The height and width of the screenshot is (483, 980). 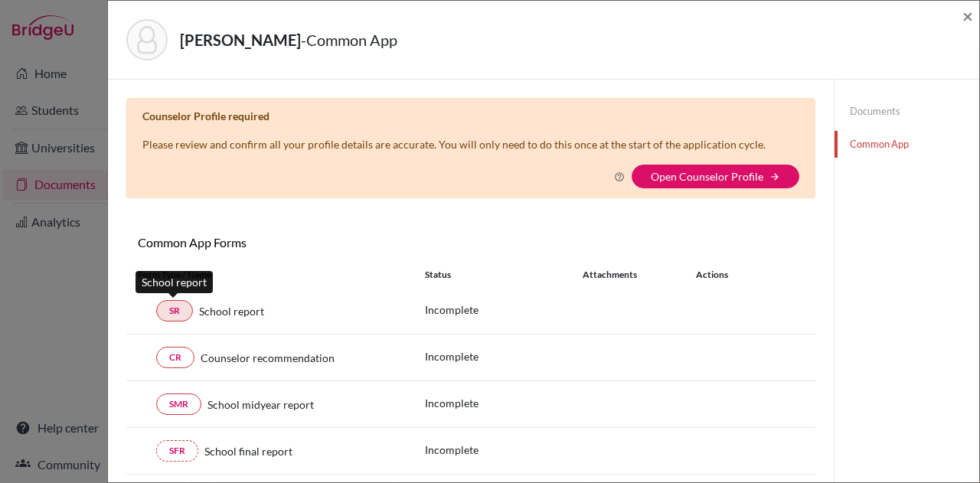 I want to click on button: Open Counselor Profilearrow_forward, so click(x=715, y=176).